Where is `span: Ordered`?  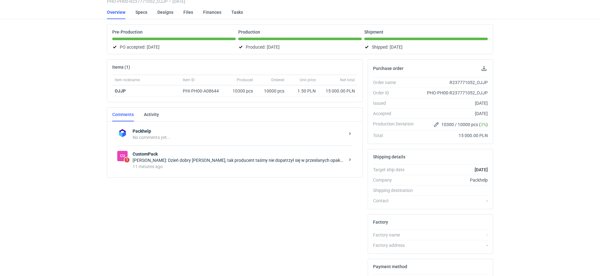 span: Ordered is located at coordinates (278, 80).